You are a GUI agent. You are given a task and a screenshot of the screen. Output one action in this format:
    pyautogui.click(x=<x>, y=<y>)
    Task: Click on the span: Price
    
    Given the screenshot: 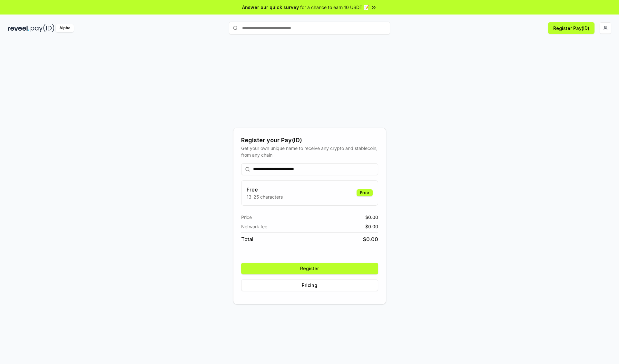 What is the action you would take?
    pyautogui.click(x=247, y=217)
    